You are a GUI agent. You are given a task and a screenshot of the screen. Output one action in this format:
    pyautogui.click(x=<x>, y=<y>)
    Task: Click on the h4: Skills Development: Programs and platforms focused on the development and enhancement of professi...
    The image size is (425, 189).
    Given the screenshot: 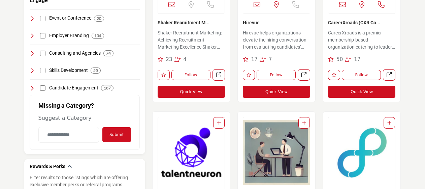 What is the action you would take?
    pyautogui.click(x=68, y=70)
    